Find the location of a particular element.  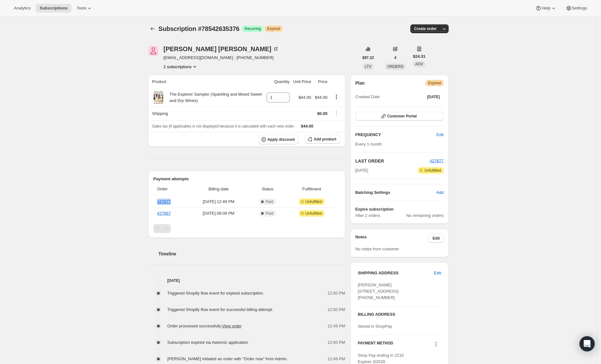

span: Subscription #78542635376 is located at coordinates (199, 28).